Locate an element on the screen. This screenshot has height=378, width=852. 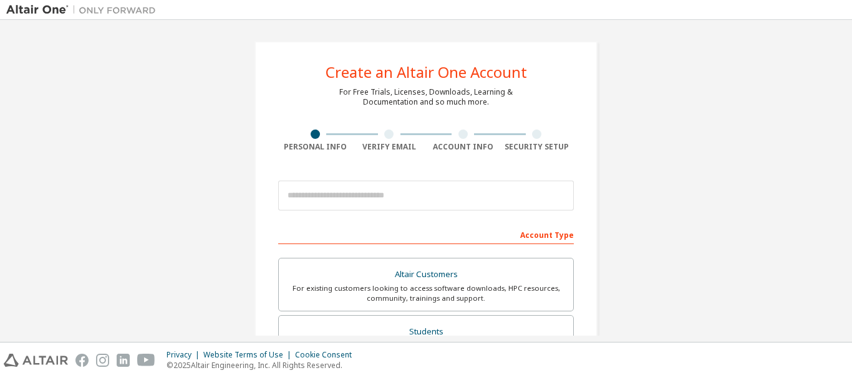
div: Privacy is located at coordinates (185, 355).